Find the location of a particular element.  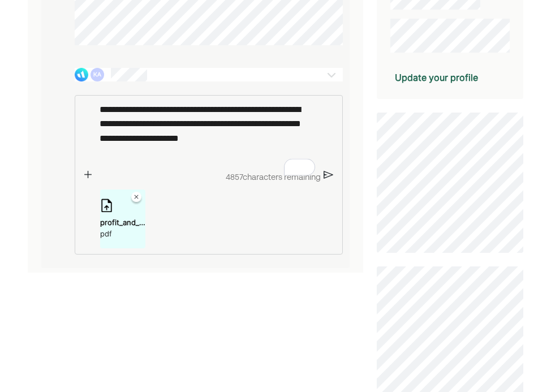

div: pdf is located at coordinates (123, 233).